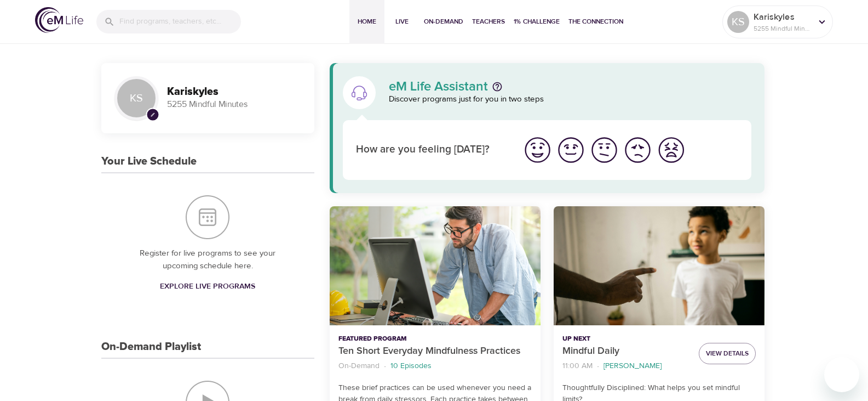 This screenshot has height=401, width=868. Describe the element at coordinates (180, 21) in the screenshot. I see `input: Find programs, teachers, etc...` at that location.